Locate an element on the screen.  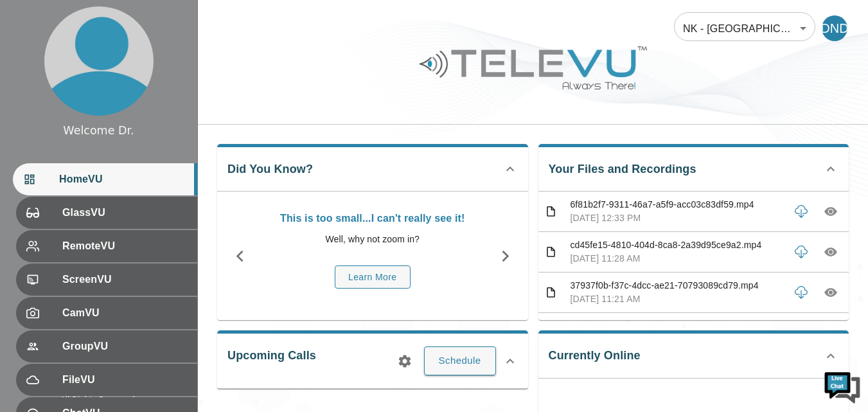
div: CamVU is located at coordinates (106, 313).